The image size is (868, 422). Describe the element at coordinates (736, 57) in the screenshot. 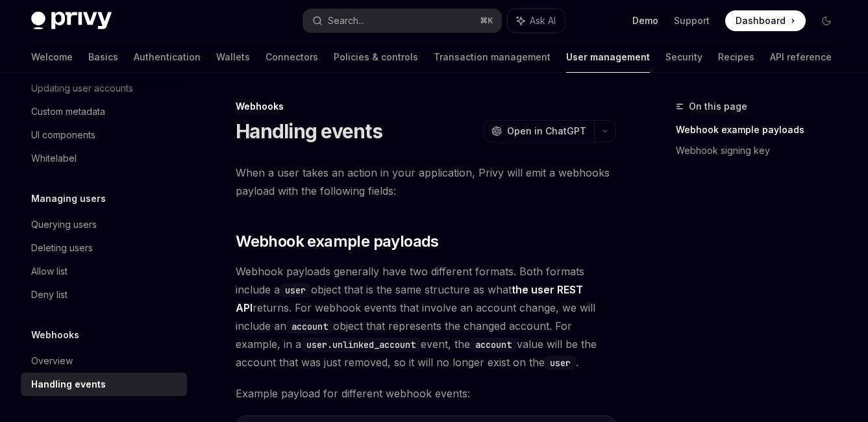

I see `a: Recipes` at that location.